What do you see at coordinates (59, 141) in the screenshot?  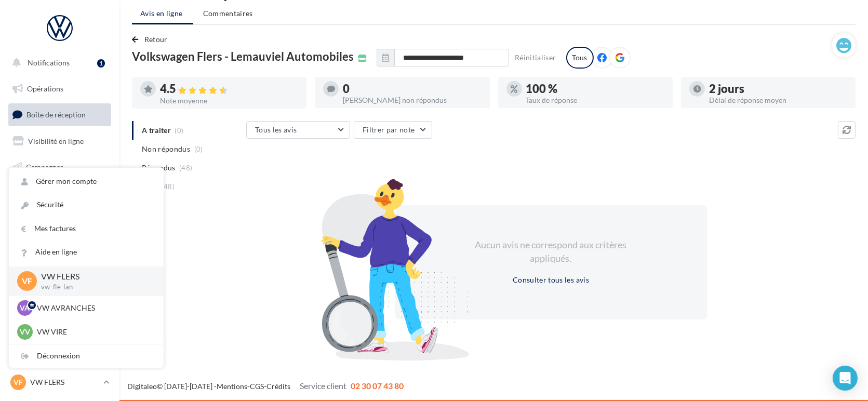 I see `a: Visibilité en ligne` at bounding box center [59, 141].